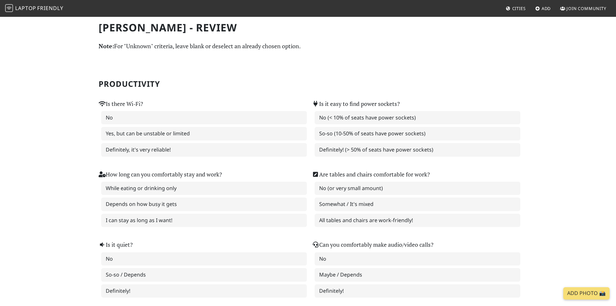 This screenshot has height=306, width=616. What do you see at coordinates (587, 8) in the screenshot?
I see `span: Join Community` at bounding box center [587, 8].